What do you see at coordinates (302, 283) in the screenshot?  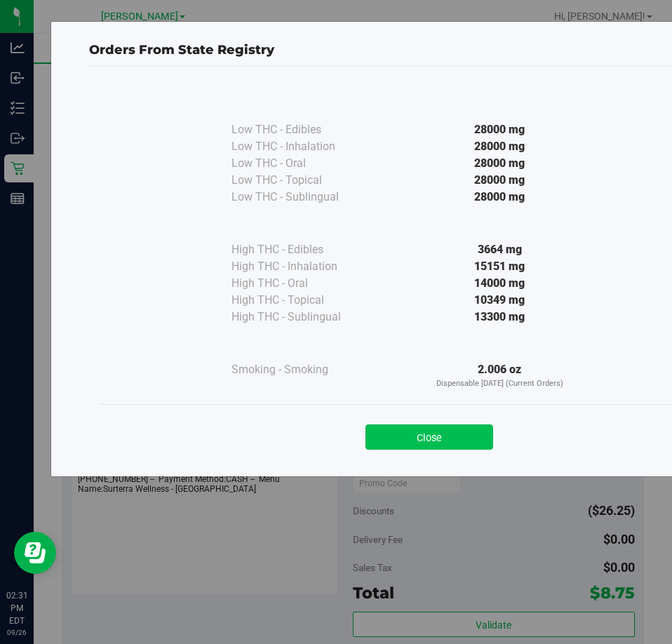 I see `div: High THC - Oral` at bounding box center [302, 283].